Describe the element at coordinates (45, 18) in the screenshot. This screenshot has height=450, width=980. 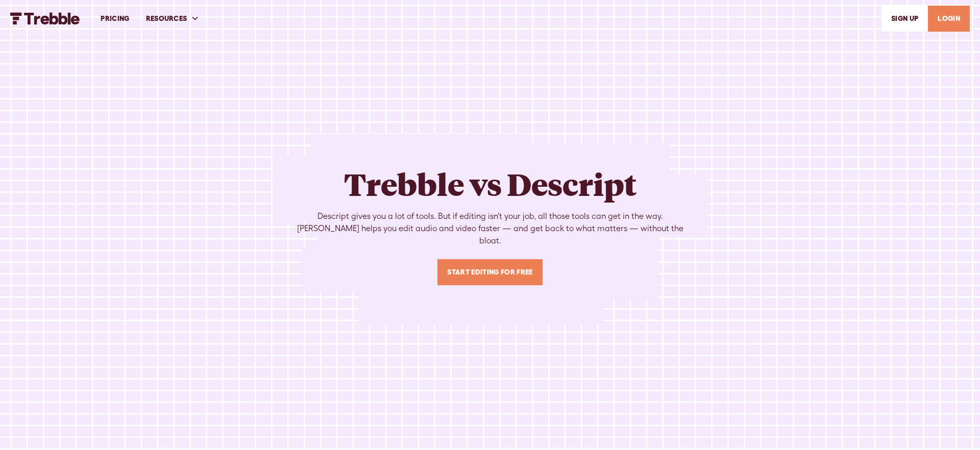
I see `img: Trebble FM Logo` at that location.